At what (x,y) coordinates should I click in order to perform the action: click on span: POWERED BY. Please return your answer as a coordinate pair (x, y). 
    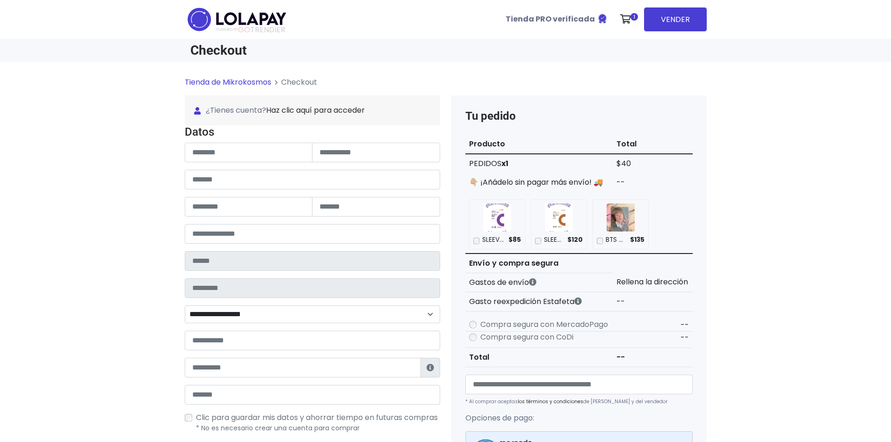
    Looking at the image, I should click on (227, 29).